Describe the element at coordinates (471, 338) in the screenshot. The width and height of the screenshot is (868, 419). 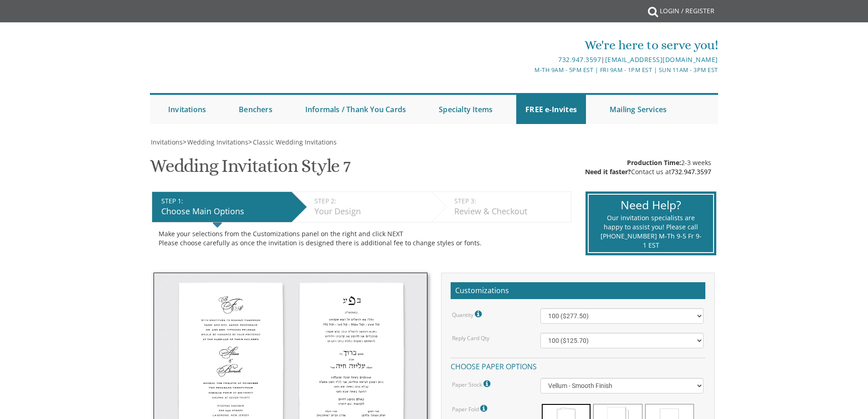
I see `label: Reply Card Qty` at that location.